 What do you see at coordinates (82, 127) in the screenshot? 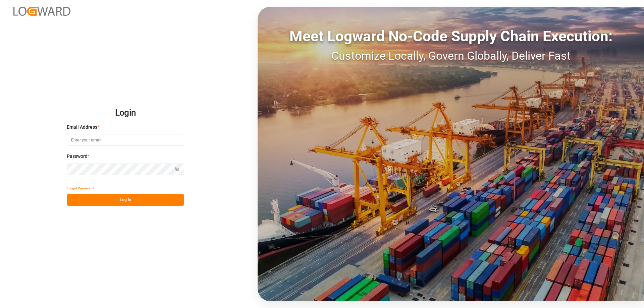
I see `span: Email Address` at bounding box center [82, 127].